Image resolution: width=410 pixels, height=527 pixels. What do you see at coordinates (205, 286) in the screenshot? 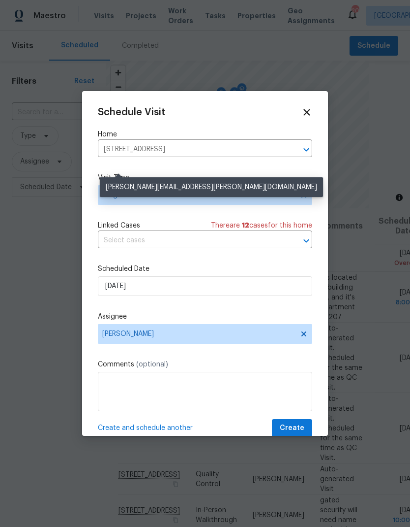
I see `input: M/D/YYYY` at bounding box center [205, 286].